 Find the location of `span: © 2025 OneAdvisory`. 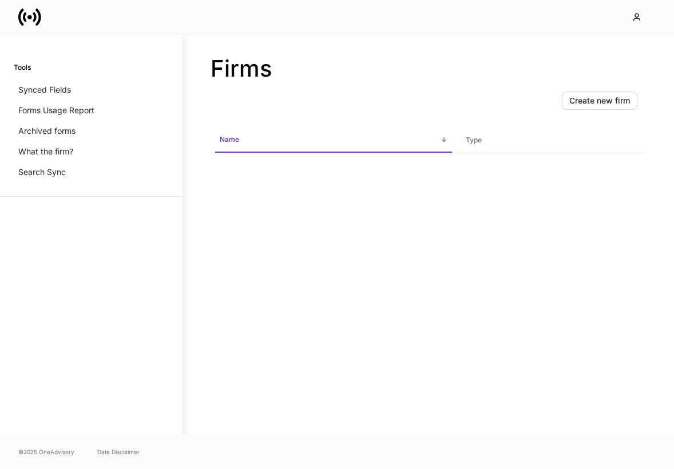

span: © 2025 OneAdvisory is located at coordinates (46, 452).